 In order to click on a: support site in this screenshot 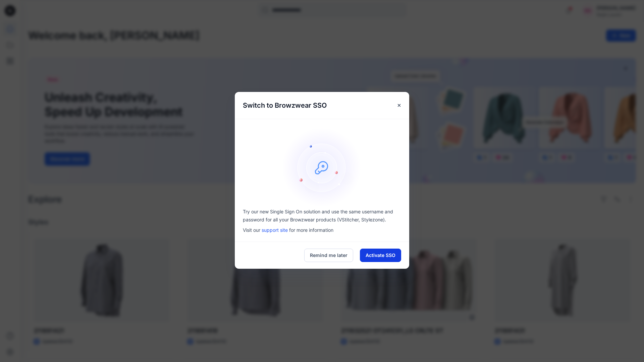, I will do `click(275, 230)`.